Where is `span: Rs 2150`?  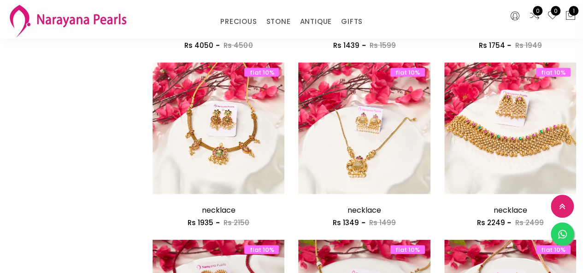
span: Rs 2150 is located at coordinates (236, 222).